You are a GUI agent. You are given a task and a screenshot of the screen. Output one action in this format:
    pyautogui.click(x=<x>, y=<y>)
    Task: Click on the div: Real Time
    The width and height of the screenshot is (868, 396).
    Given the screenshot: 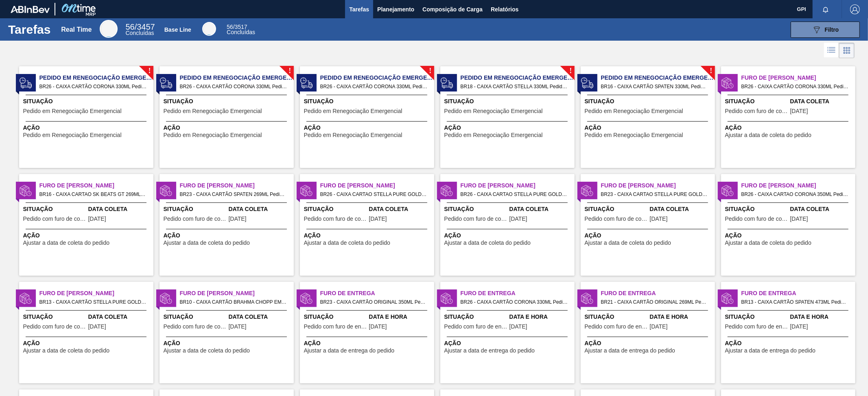 What is the action you would take?
    pyautogui.click(x=109, y=29)
    